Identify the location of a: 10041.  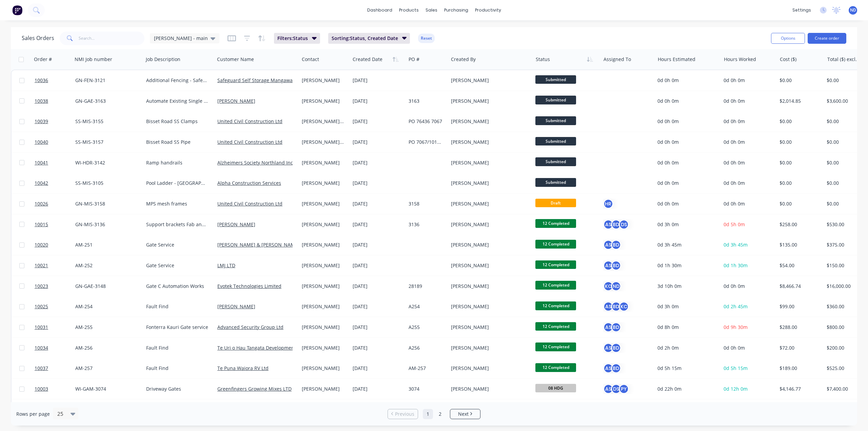
(55, 163).